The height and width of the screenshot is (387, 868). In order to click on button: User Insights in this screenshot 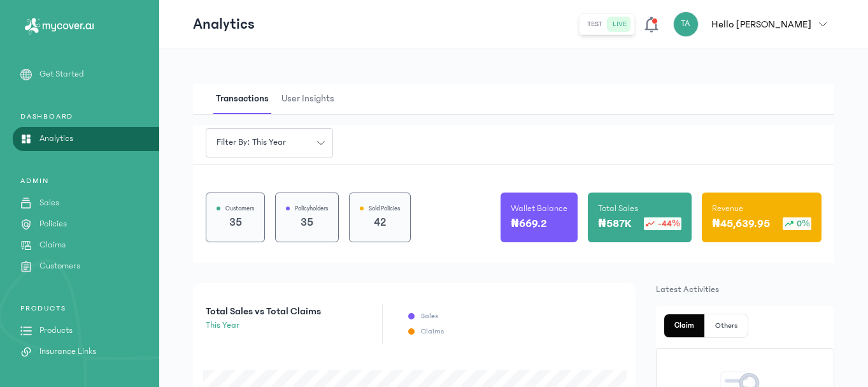, I will do `click(311, 99)`.